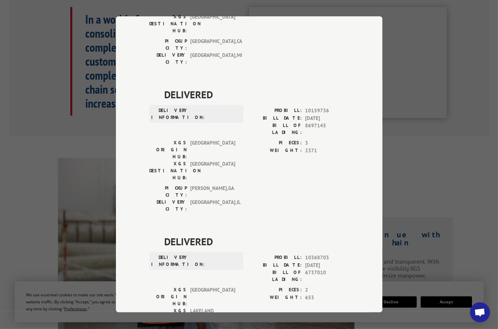 This screenshot has height=329, width=498. Describe the element at coordinates (480, 312) in the screenshot. I see `div: Open chat` at that location.